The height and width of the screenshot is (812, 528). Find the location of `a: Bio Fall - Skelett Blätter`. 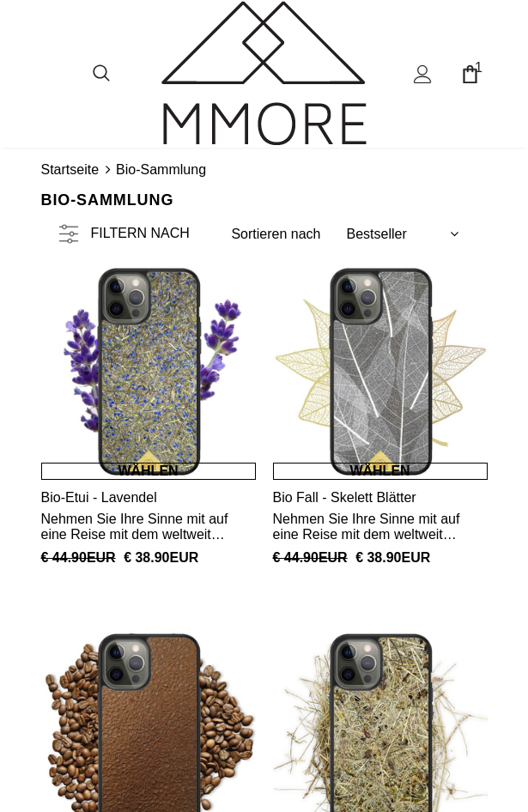

a: Bio Fall - Skelett Blätter is located at coordinates (381, 498).